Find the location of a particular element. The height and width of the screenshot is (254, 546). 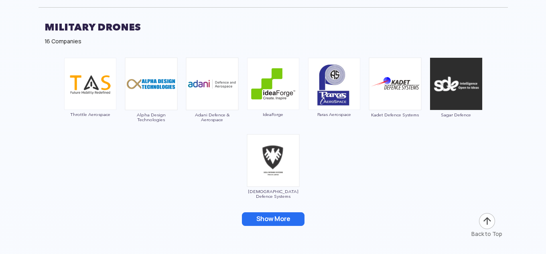

span: Paras Aerospace is located at coordinates (334, 114).